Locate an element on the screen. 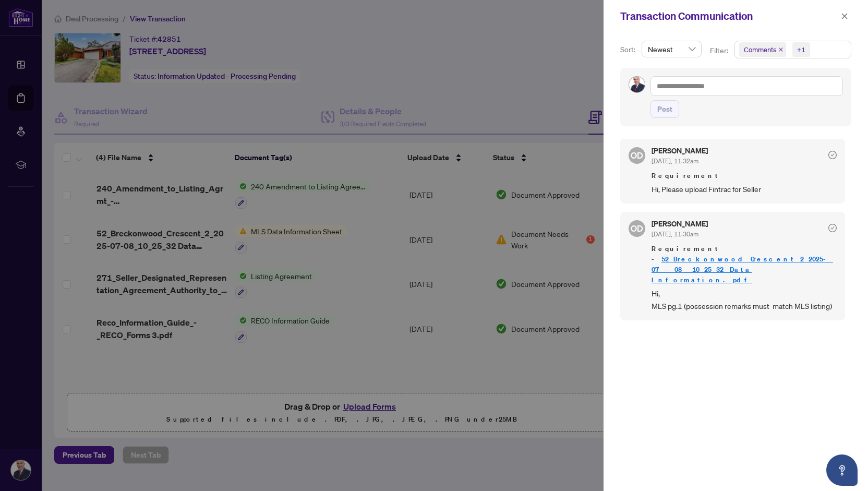 The image size is (868, 491). span: Requirement - is located at coordinates (744, 264).